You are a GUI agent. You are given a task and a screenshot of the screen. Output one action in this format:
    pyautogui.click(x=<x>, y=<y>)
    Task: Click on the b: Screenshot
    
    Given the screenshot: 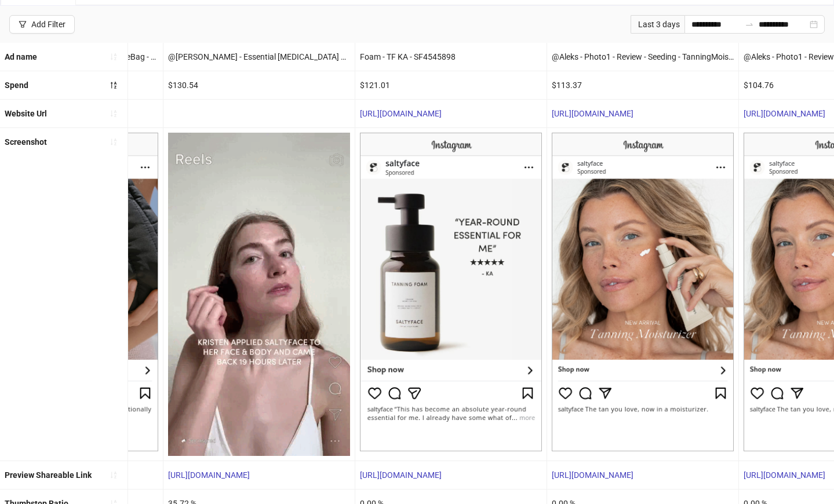 What is the action you would take?
    pyautogui.click(x=25, y=142)
    